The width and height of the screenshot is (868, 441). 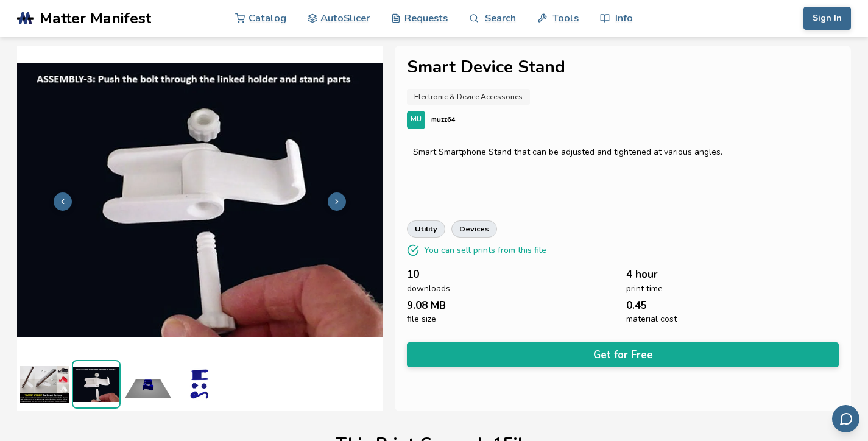 What do you see at coordinates (426, 229) in the screenshot?
I see `a: utility` at bounding box center [426, 229].